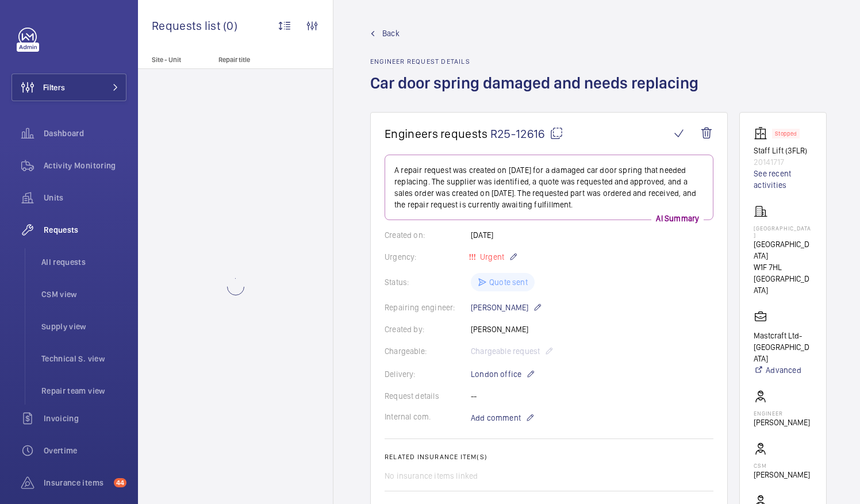 This screenshot has height=504, width=860. Describe the element at coordinates (783, 150) in the screenshot. I see `p: Staff Lift (3FLR)` at that location.